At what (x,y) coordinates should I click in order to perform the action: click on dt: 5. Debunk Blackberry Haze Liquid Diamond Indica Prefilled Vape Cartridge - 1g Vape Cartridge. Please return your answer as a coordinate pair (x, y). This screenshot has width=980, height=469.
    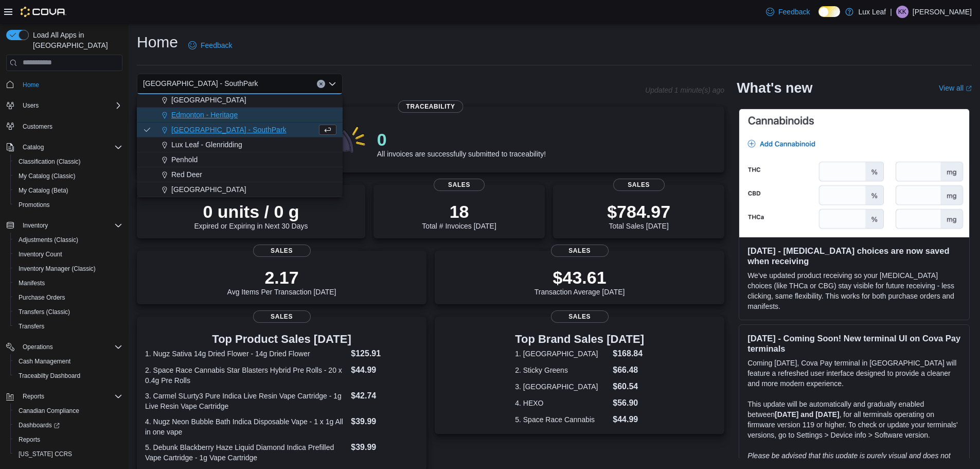
    Looking at the image, I should click on (246, 453).